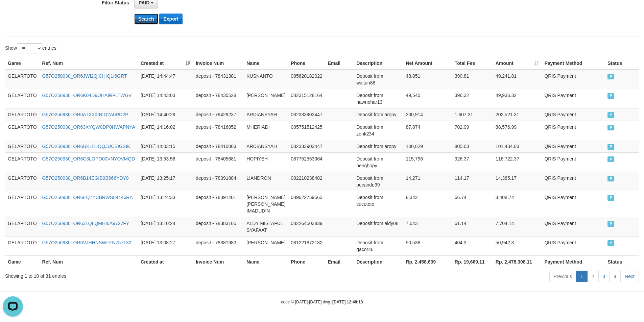  What do you see at coordinates (306, 203) in the screenshot?
I see `td: 089622759563` at bounding box center [306, 203].